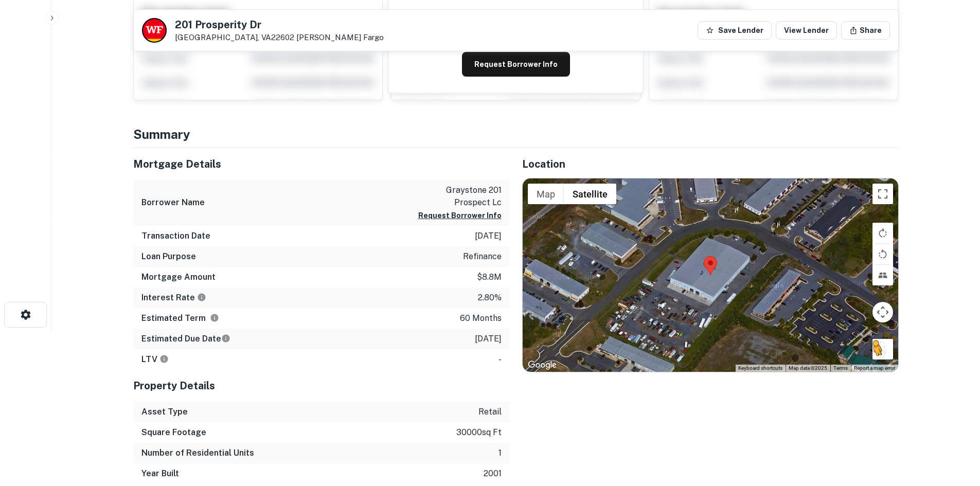 This screenshot has height=486, width=980. Describe the element at coordinates (883, 275) in the screenshot. I see `button: Tilt map` at that location.